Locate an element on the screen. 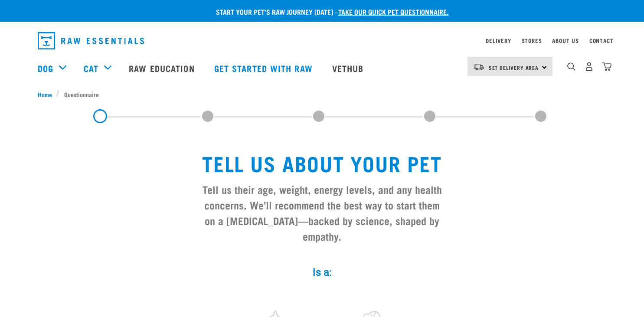 The height and width of the screenshot is (317, 644). img: home-icon@2x.png is located at coordinates (607, 66).